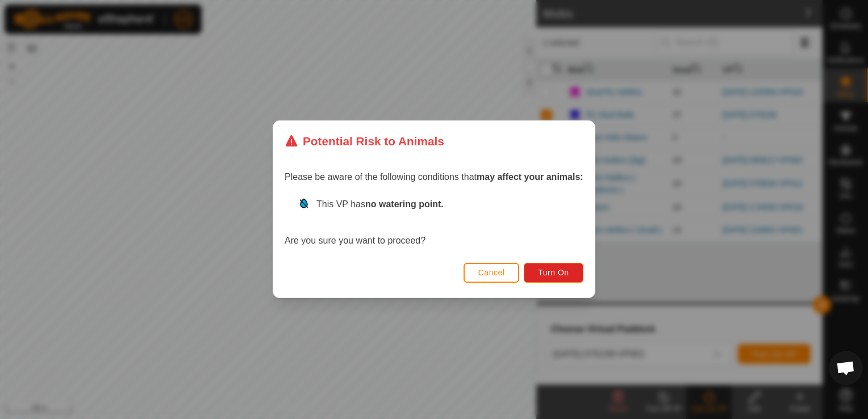 The height and width of the screenshot is (419, 868). I want to click on button: Turn On, so click(554, 272).